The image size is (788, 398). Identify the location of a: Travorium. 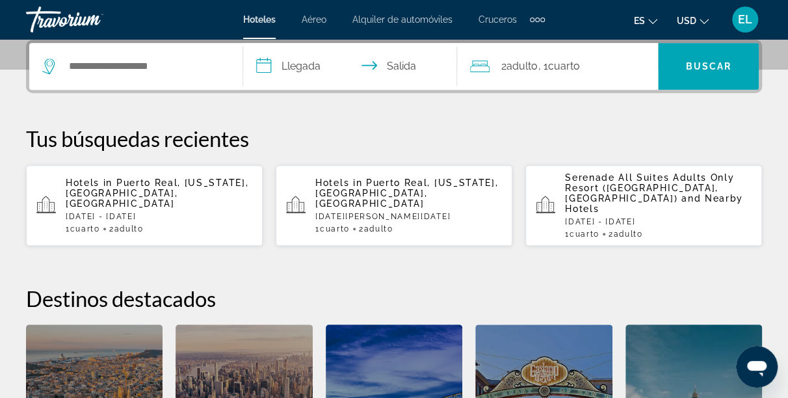
(91, 20).